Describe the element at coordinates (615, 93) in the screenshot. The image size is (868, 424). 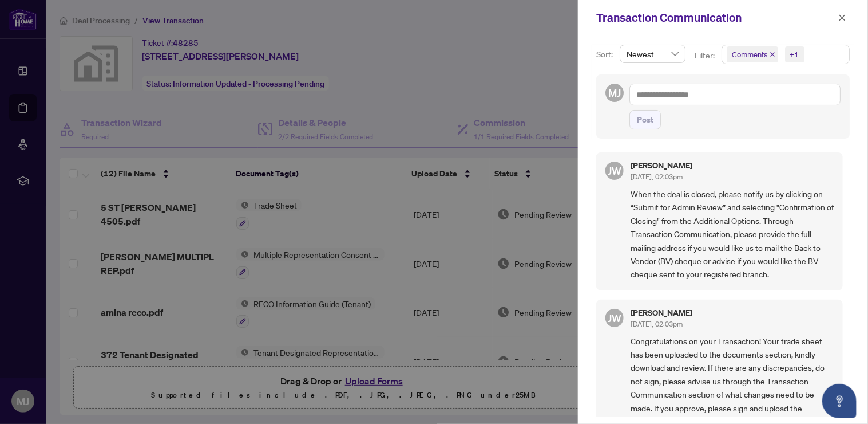
I see `span: MJ` at that location.